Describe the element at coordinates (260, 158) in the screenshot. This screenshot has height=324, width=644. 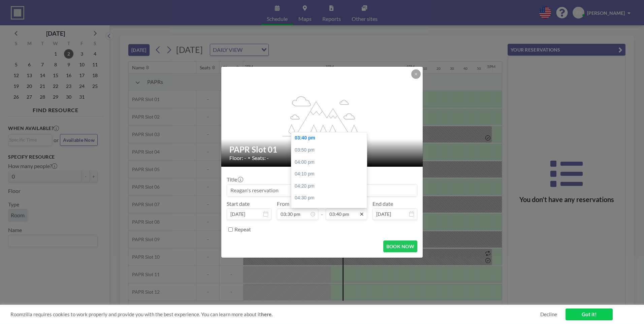
I see `span: Seats: -` at that location.